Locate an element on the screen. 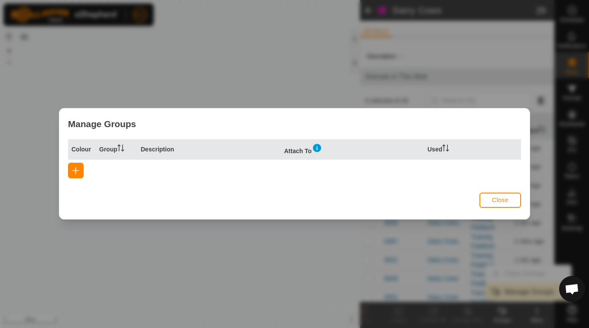 The width and height of the screenshot is (589, 328). span: Close is located at coordinates (500, 200).